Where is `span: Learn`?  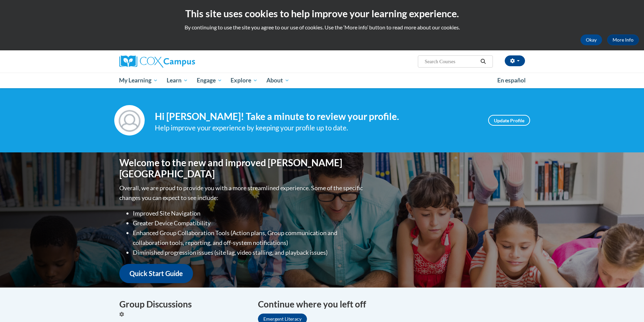 span: Learn is located at coordinates (177, 81).